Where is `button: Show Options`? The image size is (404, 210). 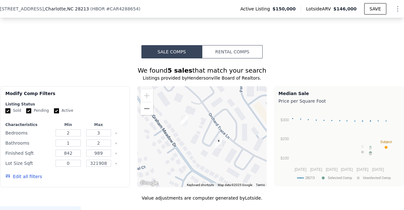 button: Show Options is located at coordinates (398, 9).